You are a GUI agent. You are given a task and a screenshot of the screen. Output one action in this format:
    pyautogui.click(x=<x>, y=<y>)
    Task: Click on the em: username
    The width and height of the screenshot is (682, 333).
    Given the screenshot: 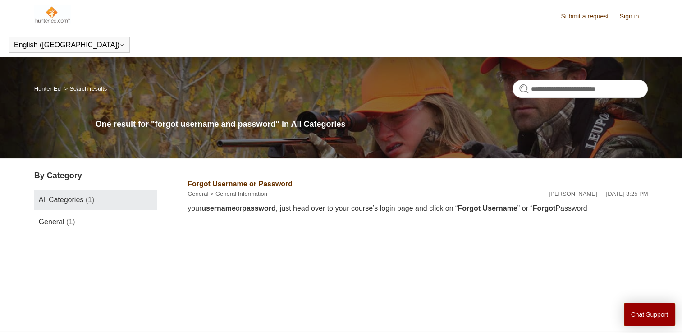 What is the action you would take?
    pyautogui.click(x=219, y=208)
    